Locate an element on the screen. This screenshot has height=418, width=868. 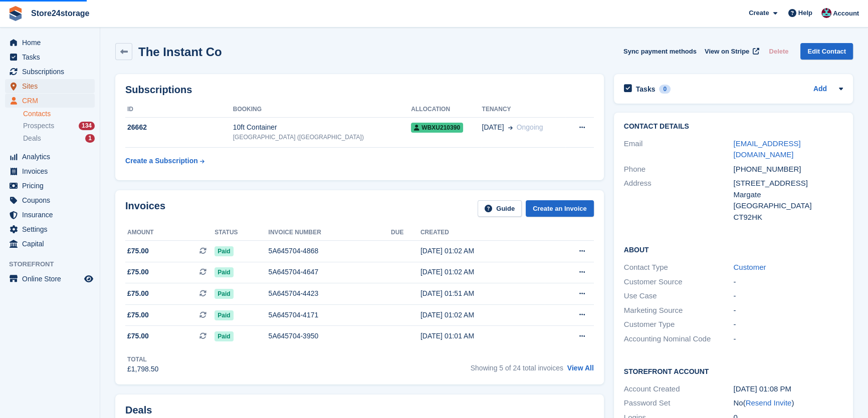
img: George is located at coordinates (826, 13).